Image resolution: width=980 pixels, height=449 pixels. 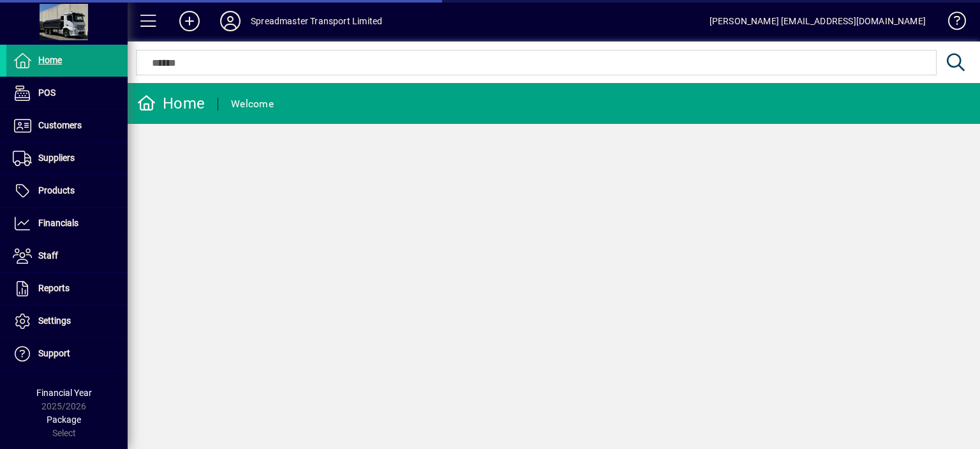 I want to click on a: Staff, so click(x=67, y=256).